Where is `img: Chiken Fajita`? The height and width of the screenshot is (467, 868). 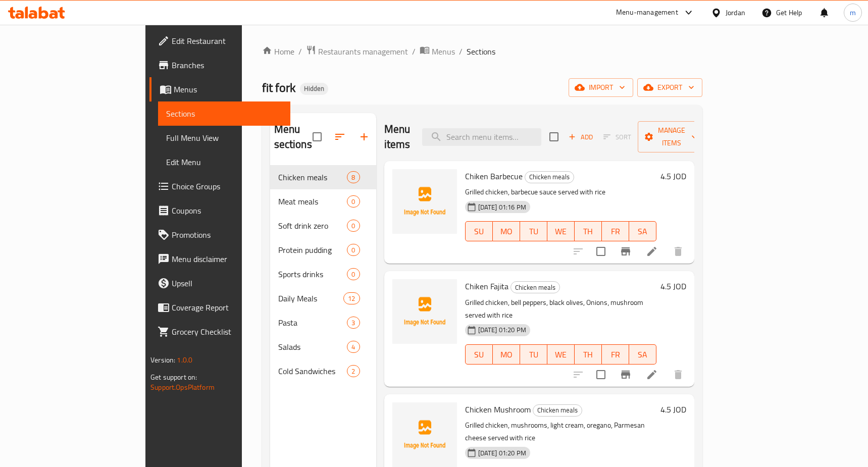 img: Chiken Fajita is located at coordinates (425, 311).